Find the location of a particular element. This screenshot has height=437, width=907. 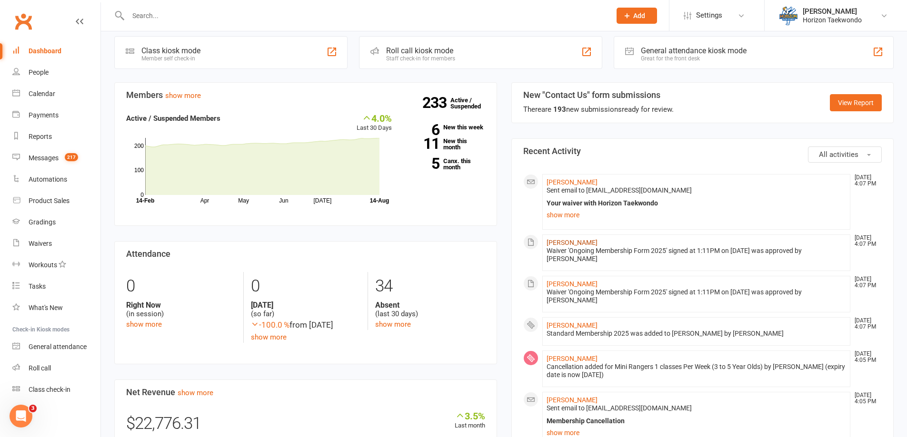

a: Gradings is located at coordinates (56, 222).